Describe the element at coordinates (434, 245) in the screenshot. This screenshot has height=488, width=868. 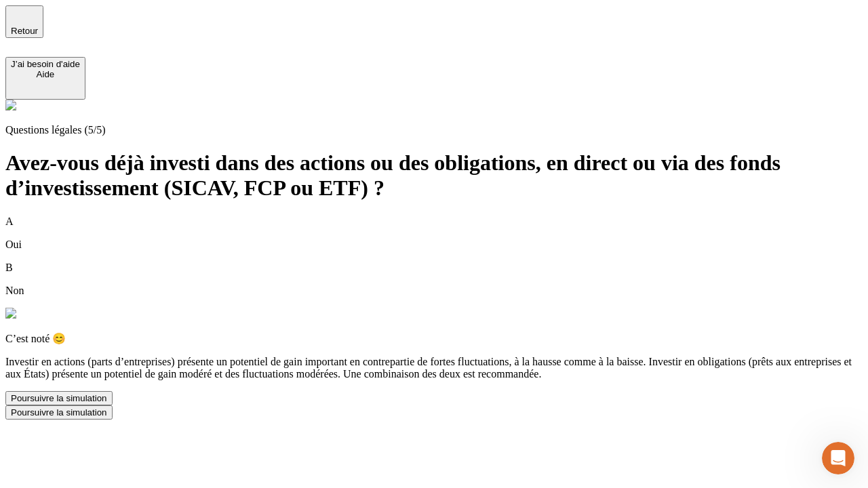
I see `p: Oui` at that location.